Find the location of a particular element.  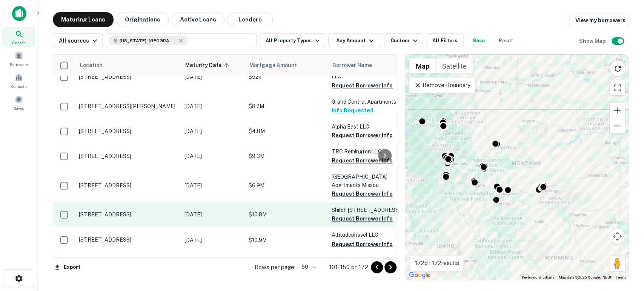

a: Search is located at coordinates (19, 37).